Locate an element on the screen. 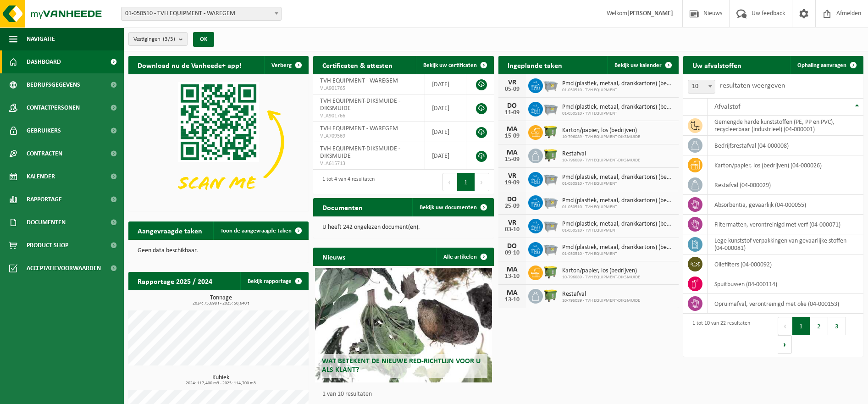 This screenshot has width=868, height=404. span: Wat betekent de nieuwe RED-richtlijn voor u als klant? is located at coordinates (401, 366).